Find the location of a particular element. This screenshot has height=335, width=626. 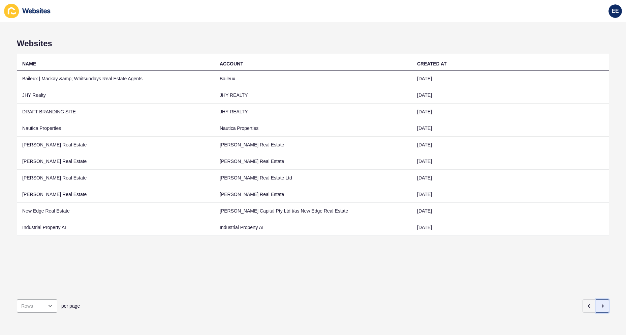

td: Baileux is located at coordinates (313, 79).